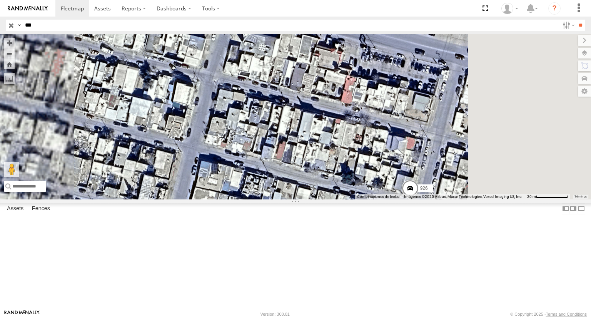  I want to click on label: Search Filter Options, so click(567, 25).